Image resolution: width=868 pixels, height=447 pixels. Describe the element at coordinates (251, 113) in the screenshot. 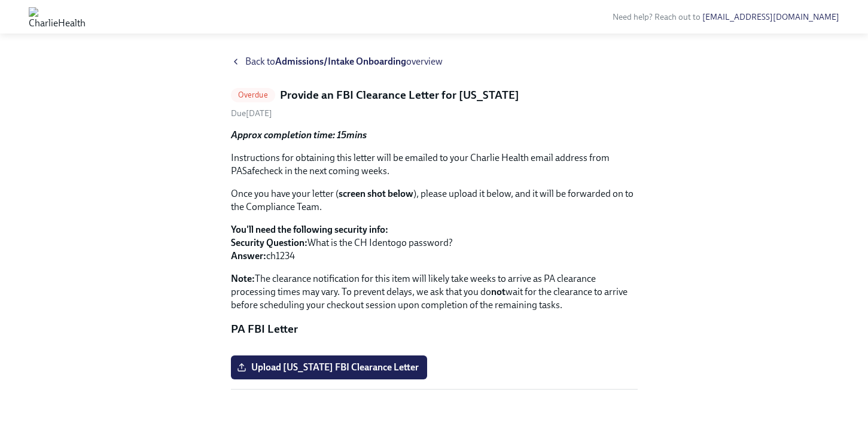

I see `span: Thursday, September 4th 2025, 8:00 am` at that location.